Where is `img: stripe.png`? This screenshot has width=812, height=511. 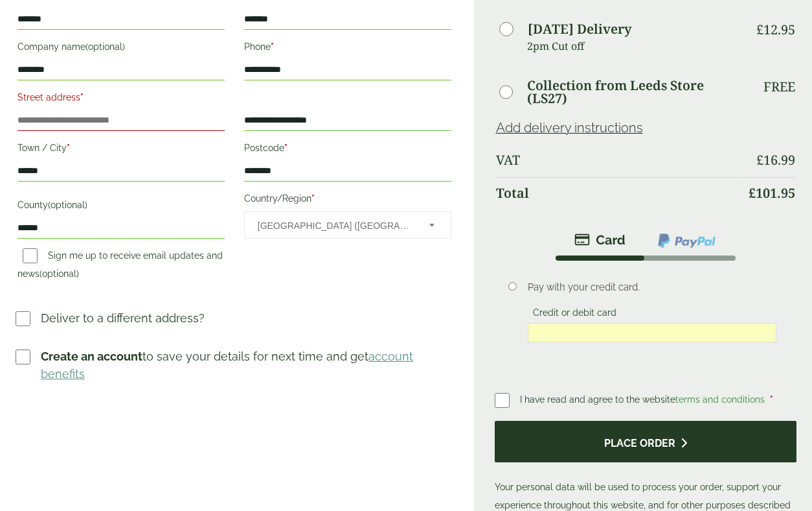
img: stripe.png is located at coordinates (600, 240).